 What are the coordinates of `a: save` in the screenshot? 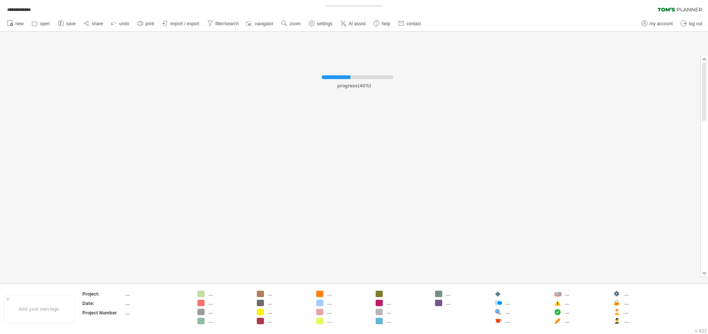 It's located at (67, 24).